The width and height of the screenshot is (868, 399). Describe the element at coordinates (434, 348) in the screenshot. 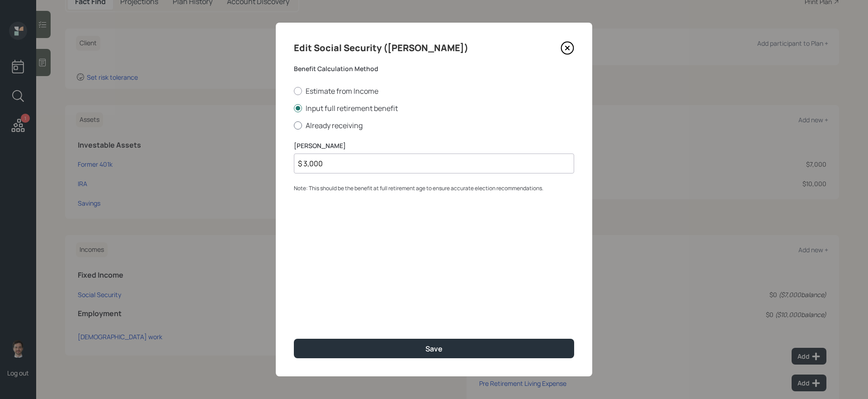

I see `div: Save` at that location.